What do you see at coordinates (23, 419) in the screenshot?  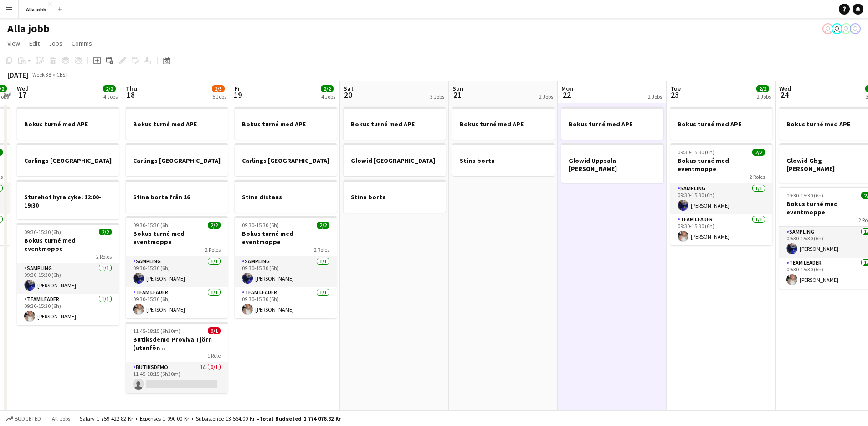 I see `button: Budgeted` at bounding box center [23, 419].